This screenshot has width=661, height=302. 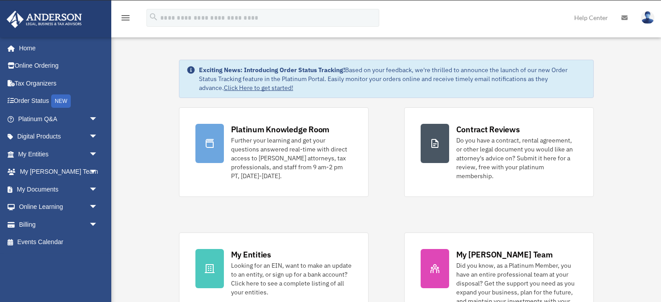 I want to click on img: Anderson Advisors Platinum Portal, so click(x=44, y=19).